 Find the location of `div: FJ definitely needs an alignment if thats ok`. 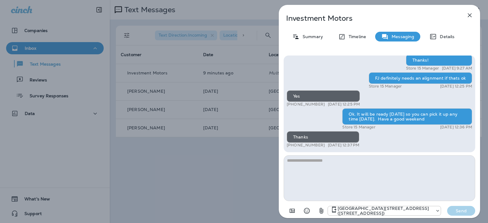

div: FJ definitely needs an alignment if thats ok is located at coordinates (420, 78).